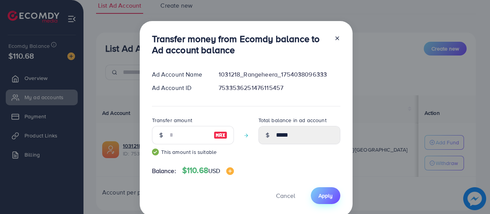 The height and width of the screenshot is (214, 490). I want to click on span: USD, so click(214, 171).